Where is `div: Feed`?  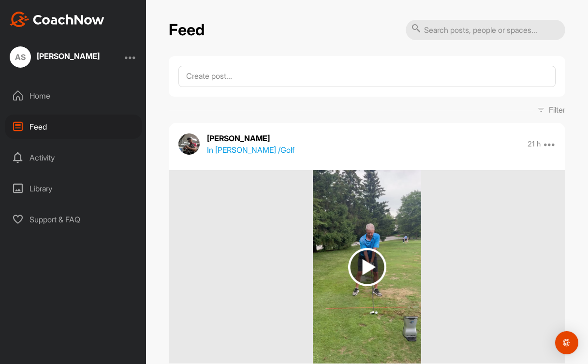
div: Feed is located at coordinates (73, 127).